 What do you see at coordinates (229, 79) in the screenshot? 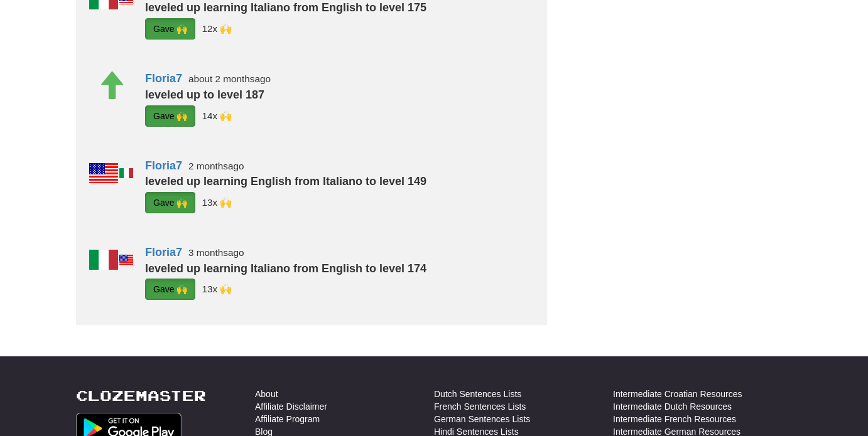
I see `small: about 2 months ago` at bounding box center [229, 79].